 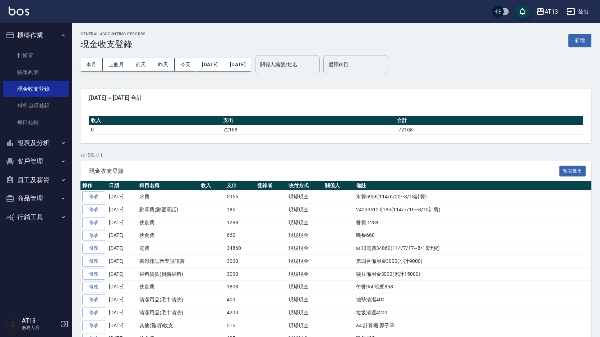 What do you see at coordinates (473, 325) in the screenshot?
I see `td: a4.計算機.原子筆` at bounding box center [473, 325].